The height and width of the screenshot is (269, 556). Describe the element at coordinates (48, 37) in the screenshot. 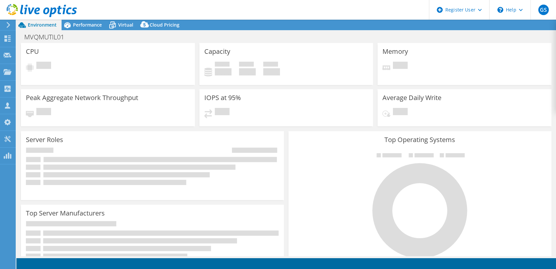

I see `h1: MVQMUTIL01` at that location.